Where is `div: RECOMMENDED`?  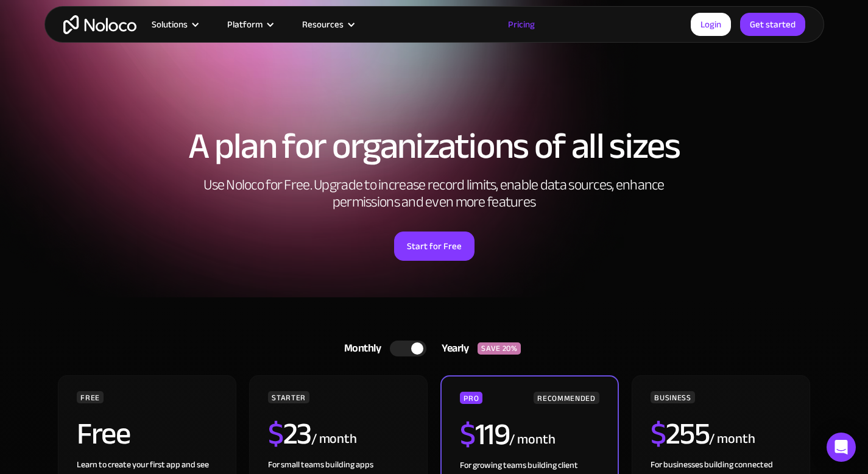
div: RECOMMENDED is located at coordinates (566, 398).